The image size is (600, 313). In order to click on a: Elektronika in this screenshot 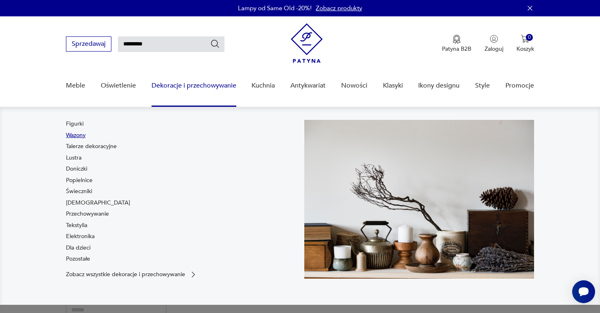, I will do `click(80, 237)`.